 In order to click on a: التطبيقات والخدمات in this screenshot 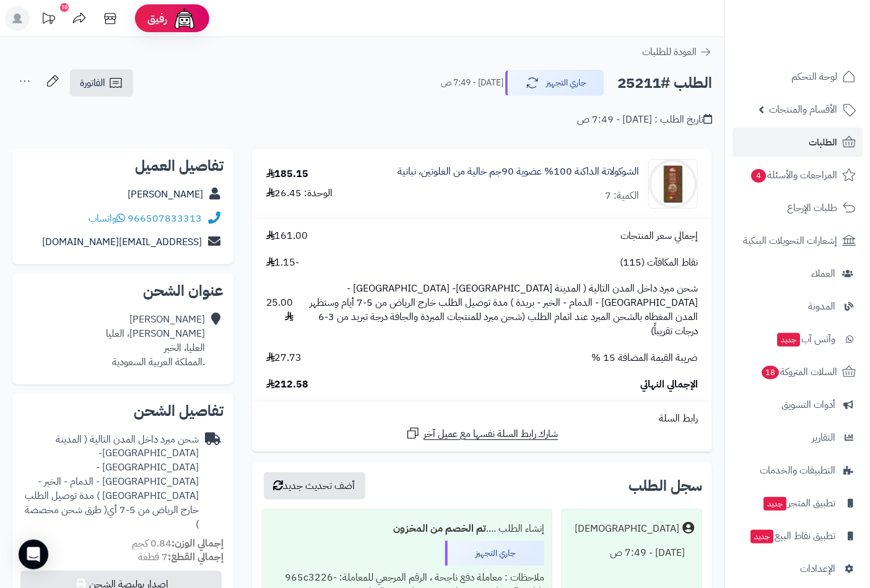, I will do `click(798, 471)`.